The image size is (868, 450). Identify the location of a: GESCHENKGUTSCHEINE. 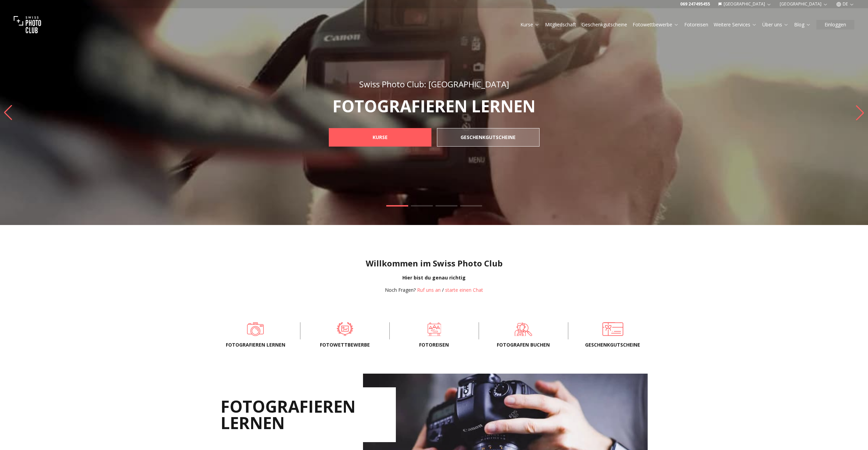
(488, 137).